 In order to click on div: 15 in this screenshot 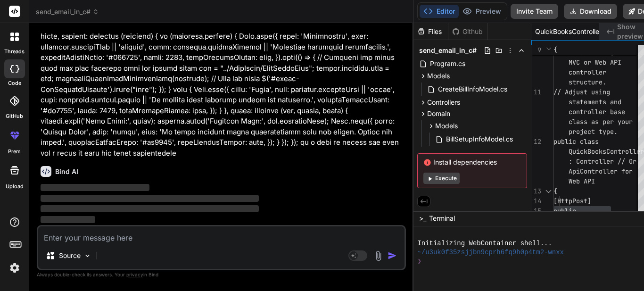, I will do `click(536, 211)`.